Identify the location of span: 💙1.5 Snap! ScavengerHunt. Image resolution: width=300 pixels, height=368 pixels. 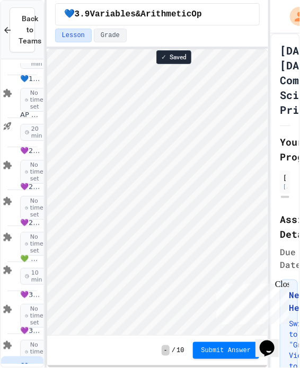
(31, 79).